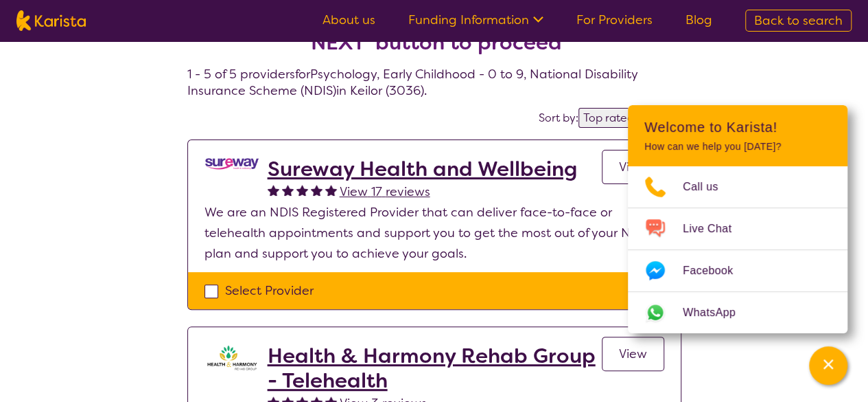 The width and height of the screenshot is (868, 402). What do you see at coordinates (715, 271) in the screenshot?
I see `span: Facebook` at bounding box center [715, 271].